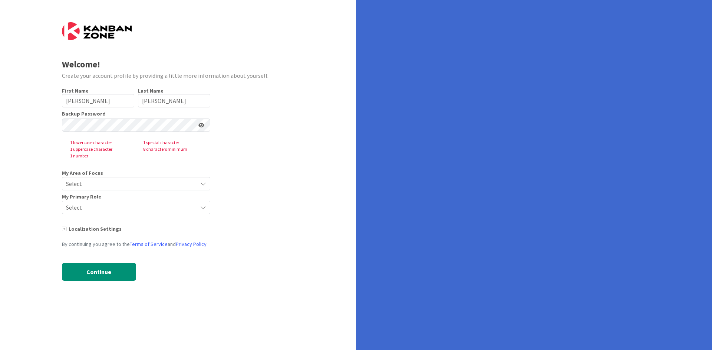 Image resolution: width=712 pixels, height=350 pixels. Describe the element at coordinates (100, 156) in the screenshot. I see `span: 1 number` at that location.